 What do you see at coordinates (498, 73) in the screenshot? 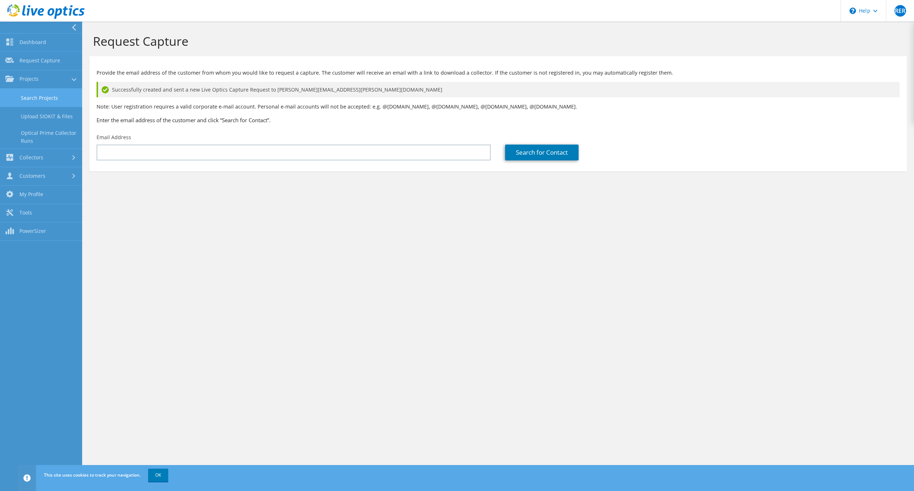
I see `p: Provide the email address of the customer from whom you would like to request a capture. The cust...` at bounding box center [498, 73].